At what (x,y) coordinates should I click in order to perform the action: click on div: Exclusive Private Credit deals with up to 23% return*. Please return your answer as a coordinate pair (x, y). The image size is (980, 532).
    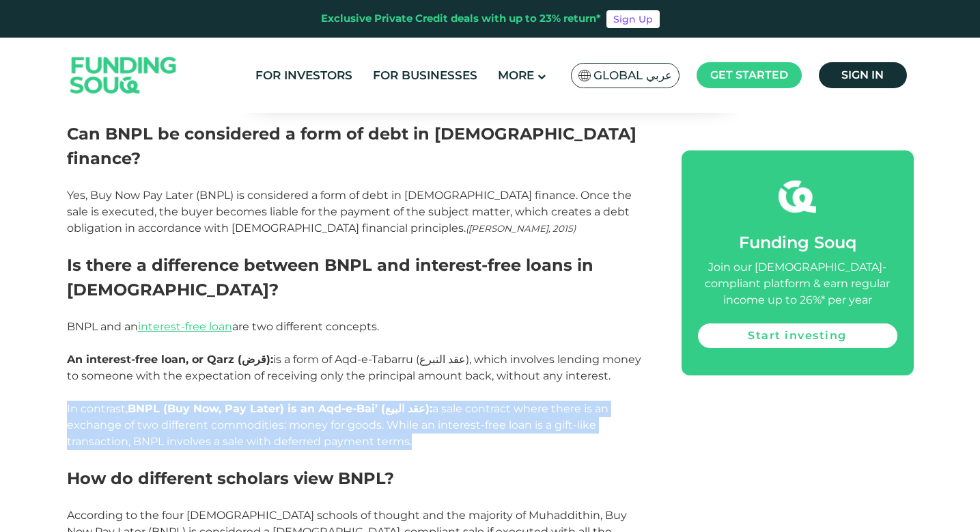
    Looking at the image, I should click on (461, 19).